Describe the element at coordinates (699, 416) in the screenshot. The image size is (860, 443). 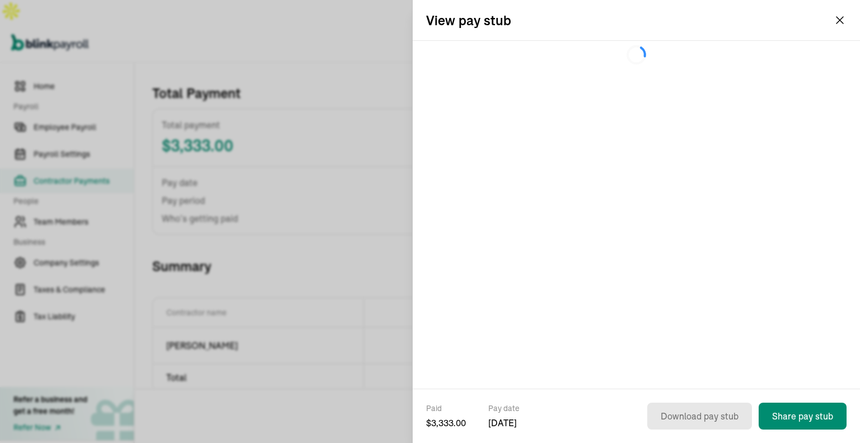
I see `button: Download pay stub` at that location.